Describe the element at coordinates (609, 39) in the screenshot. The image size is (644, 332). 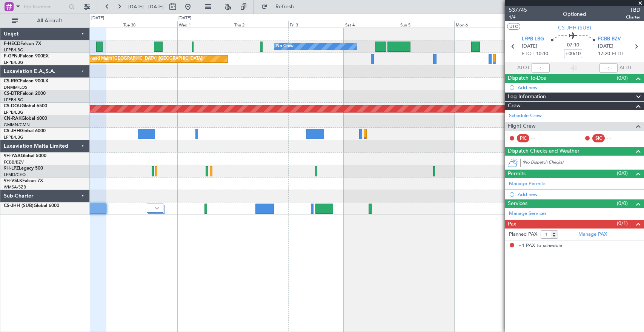
I see `span: FCBB BZV` at that location.